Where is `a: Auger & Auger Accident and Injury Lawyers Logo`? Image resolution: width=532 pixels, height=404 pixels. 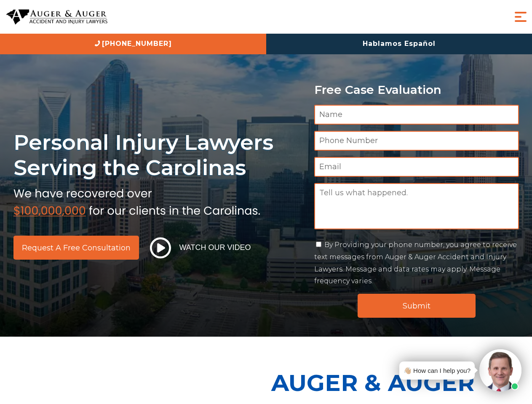
a: Auger & Auger Accident and Injury Lawyers Logo is located at coordinates (57, 17).